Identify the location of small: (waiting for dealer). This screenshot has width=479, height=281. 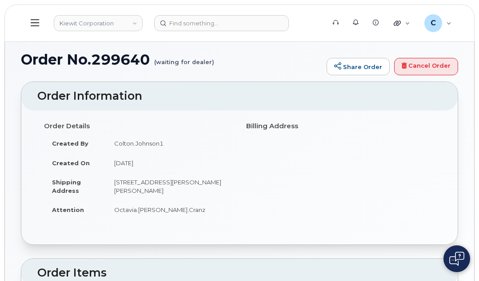
(184, 58).